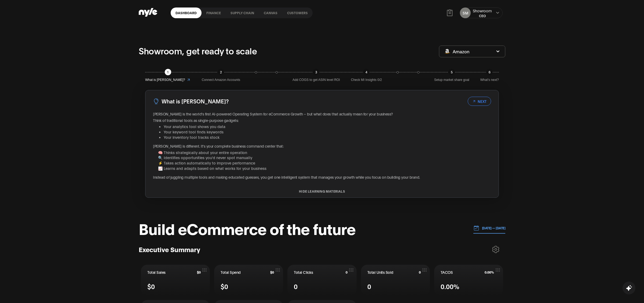  What do you see at coordinates (156, 272) in the screenshot?
I see `span: Total Sales` at bounding box center [156, 272].